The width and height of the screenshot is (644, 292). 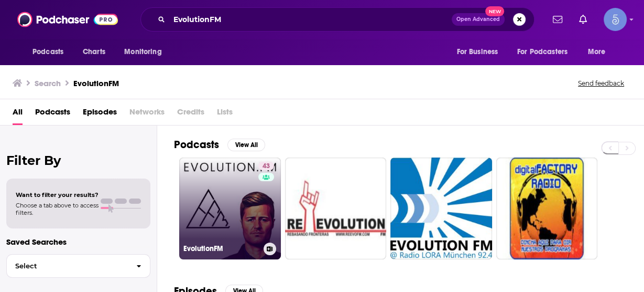 What do you see at coordinates (94, 52) in the screenshot?
I see `a: Charts` at bounding box center [94, 52].